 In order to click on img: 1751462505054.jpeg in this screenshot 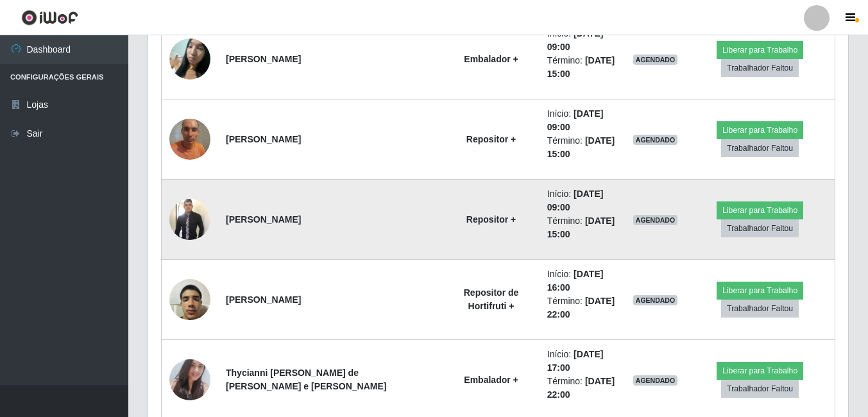, I will do `click(190, 380)`.